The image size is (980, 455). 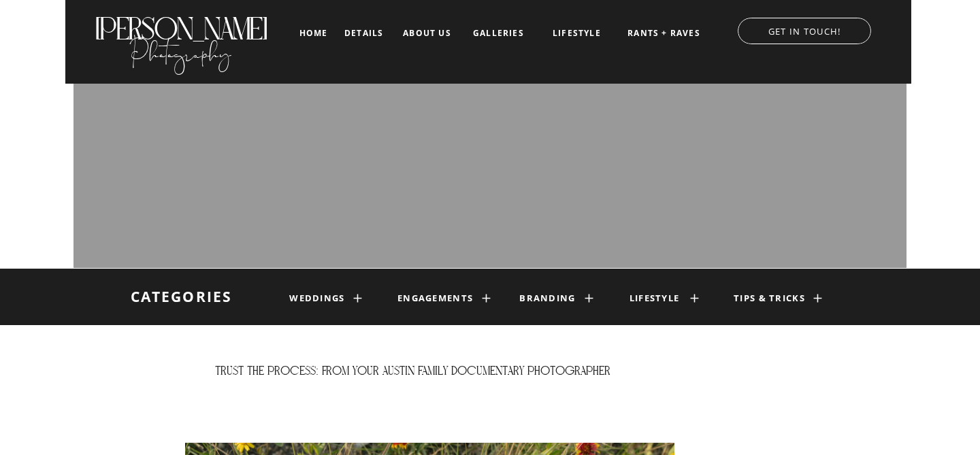 What do you see at coordinates (663, 34) in the screenshot?
I see `nav: RANTS + RAVES` at bounding box center [663, 34].